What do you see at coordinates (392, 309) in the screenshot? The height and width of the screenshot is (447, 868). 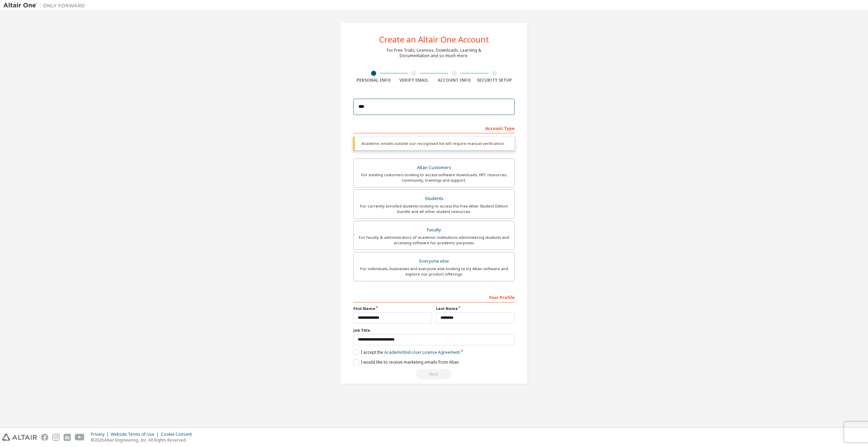 I see `label: First Name` at bounding box center [392, 309].